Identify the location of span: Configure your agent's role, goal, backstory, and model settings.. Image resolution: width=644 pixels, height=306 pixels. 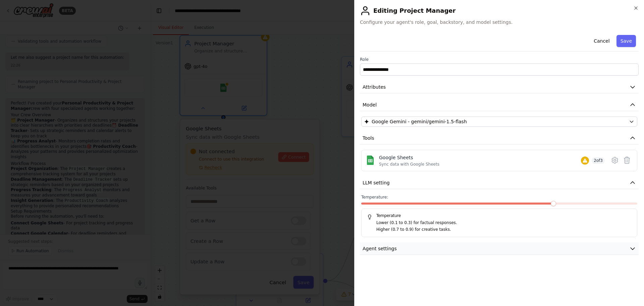
(499, 22).